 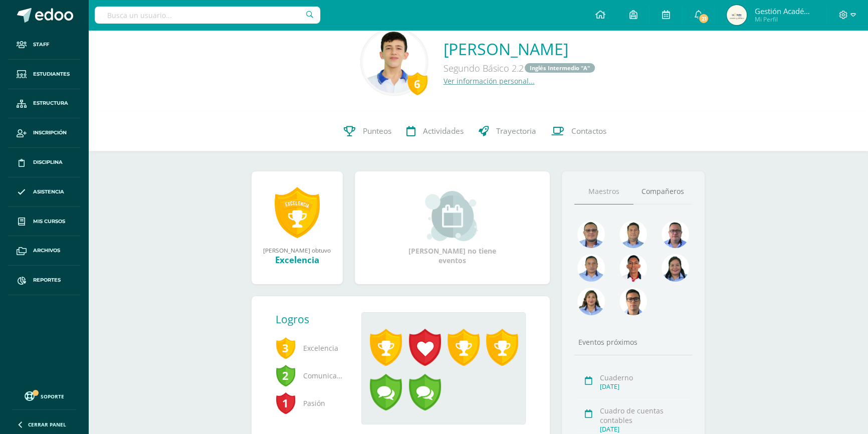 I want to click on span: Cerrar panel, so click(x=47, y=425).